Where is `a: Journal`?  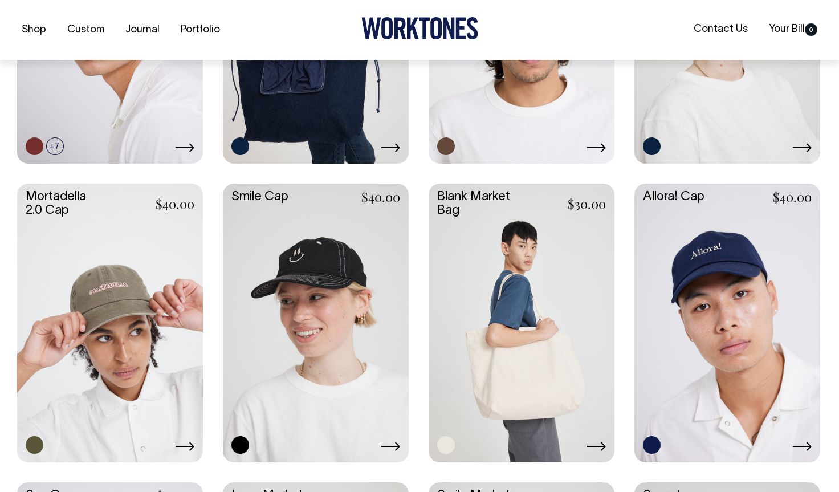 a: Journal is located at coordinates (142, 30).